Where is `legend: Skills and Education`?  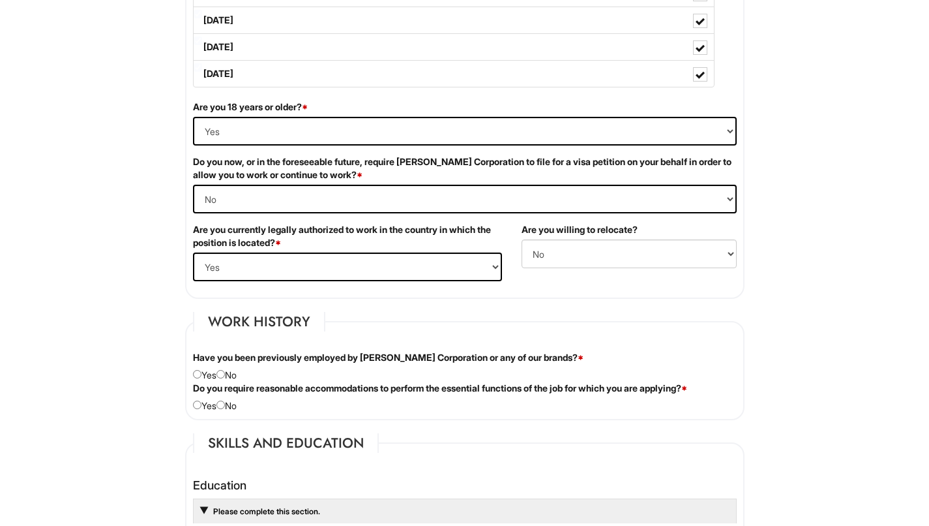 legend: Skills and Education is located at coordinates (286, 443).